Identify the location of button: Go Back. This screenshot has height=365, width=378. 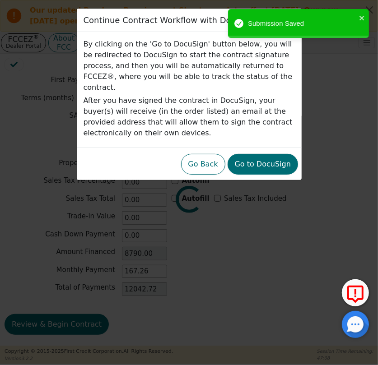
(203, 164).